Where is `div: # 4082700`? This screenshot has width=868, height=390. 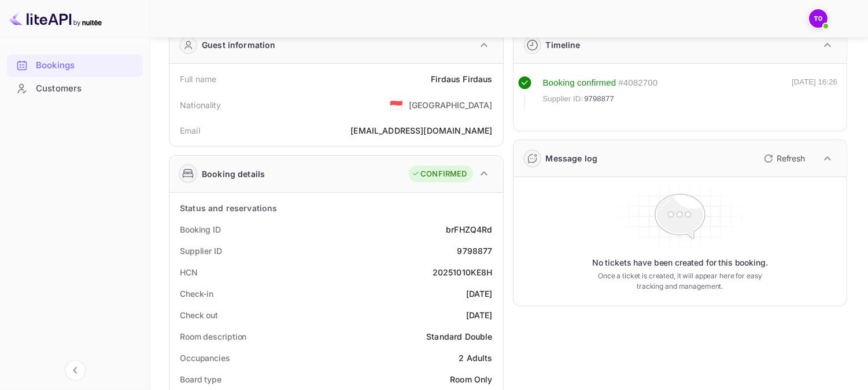 div: # 4082700 is located at coordinates (638, 83).